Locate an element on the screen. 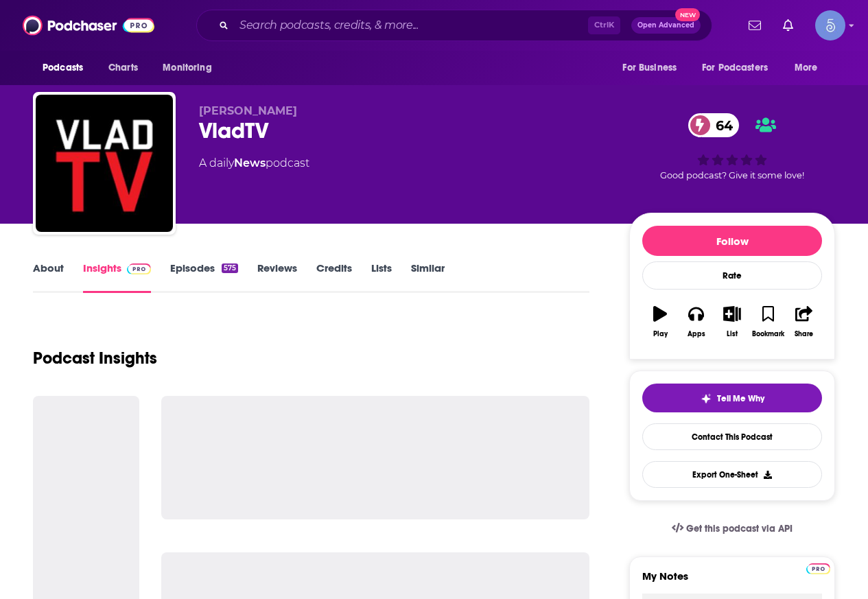  span: Logged in as Spiral5-G1 is located at coordinates (830, 25).